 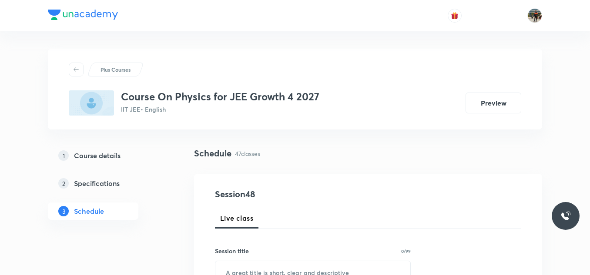 What do you see at coordinates (220, 109) in the screenshot?
I see `p: IIT JEE • English` at bounding box center [220, 109].